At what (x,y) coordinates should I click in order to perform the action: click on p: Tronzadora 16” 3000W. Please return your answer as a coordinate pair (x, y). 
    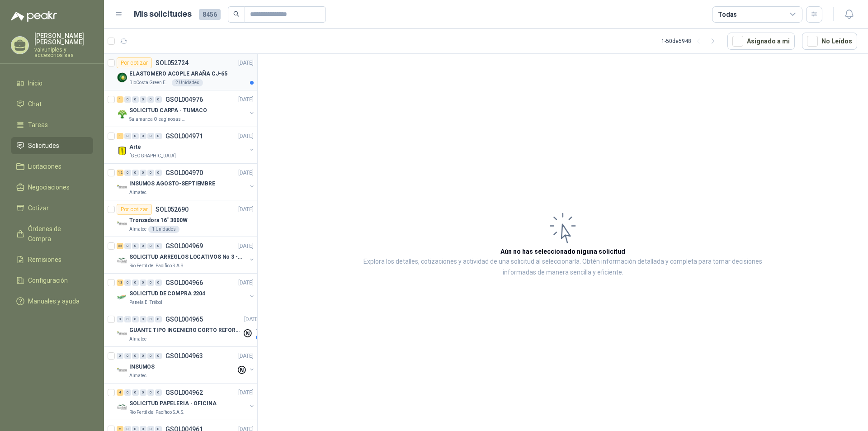
    Looking at the image, I should click on (158, 220).